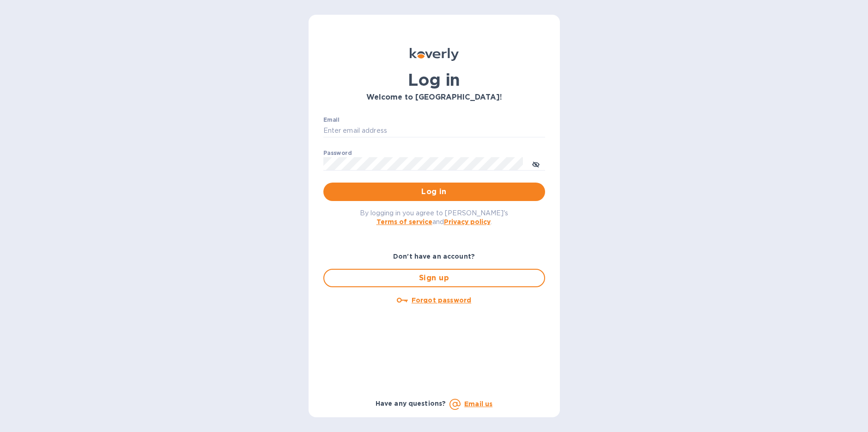 Image resolution: width=868 pixels, height=432 pixels. I want to click on input: Enter email address, so click(434, 131).